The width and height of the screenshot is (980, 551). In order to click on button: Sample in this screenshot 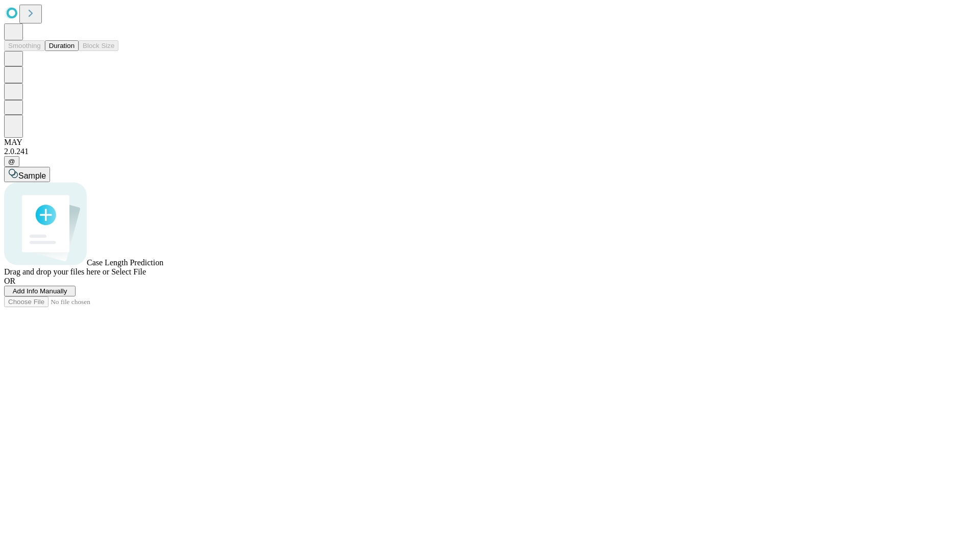, I will do `click(27, 174)`.